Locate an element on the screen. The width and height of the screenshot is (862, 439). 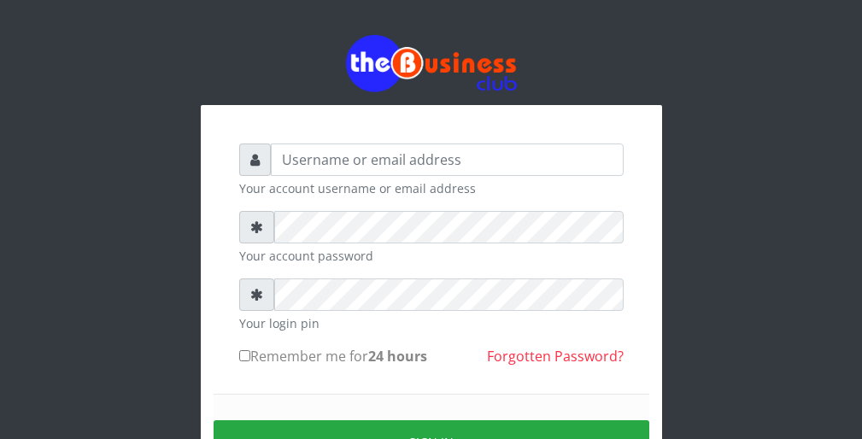
label: Remember me for is located at coordinates (333, 356).